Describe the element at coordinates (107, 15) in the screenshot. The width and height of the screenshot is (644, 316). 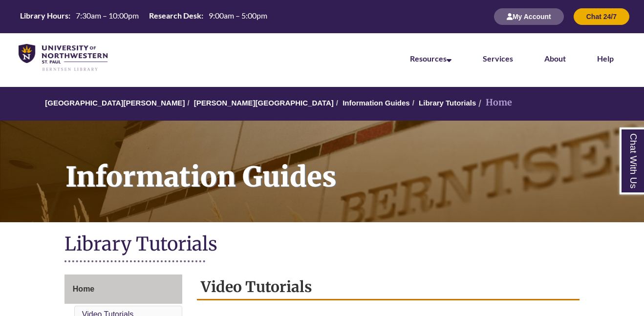
I see `span: 7:30am – 10:00pm` at that location.